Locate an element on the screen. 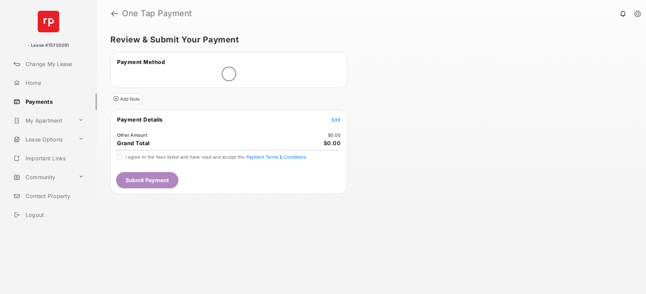 This screenshot has height=294, width=646. strong: One Tap Payment is located at coordinates (157, 13).